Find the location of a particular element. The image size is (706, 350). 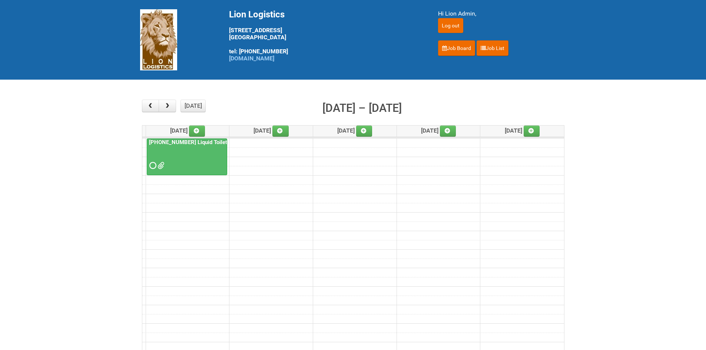

a: Job Board is located at coordinates (456, 48).